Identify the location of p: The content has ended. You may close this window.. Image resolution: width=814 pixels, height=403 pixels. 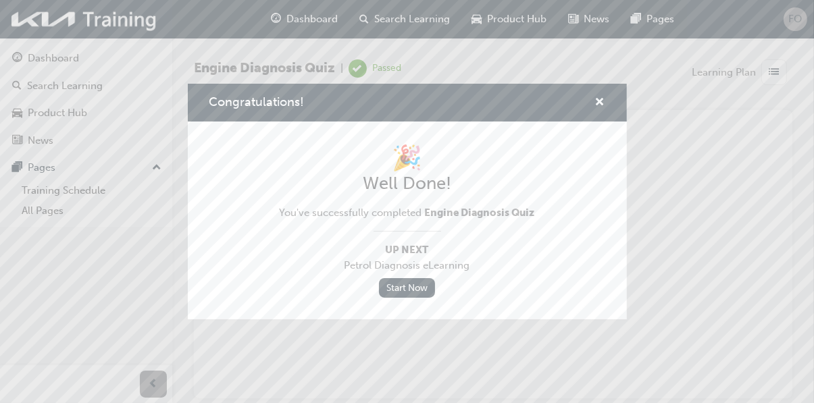
(289, 41).